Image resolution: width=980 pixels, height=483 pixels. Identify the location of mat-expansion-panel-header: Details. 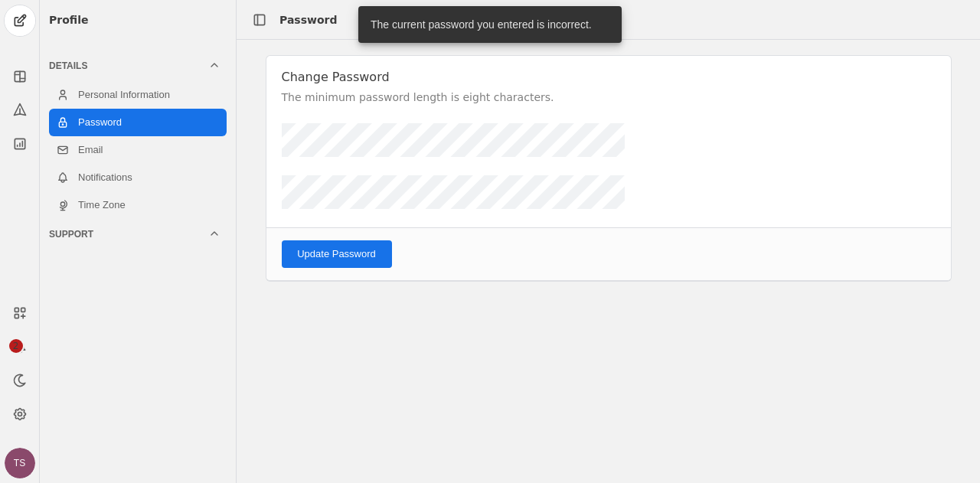
(138, 66).